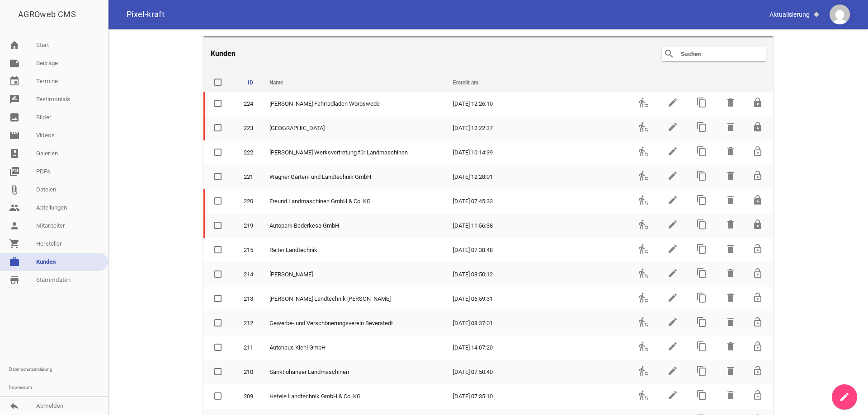 The width and height of the screenshot is (868, 415). What do you see at coordinates (15, 153) in the screenshot?
I see `i: photo_album` at bounding box center [15, 153].